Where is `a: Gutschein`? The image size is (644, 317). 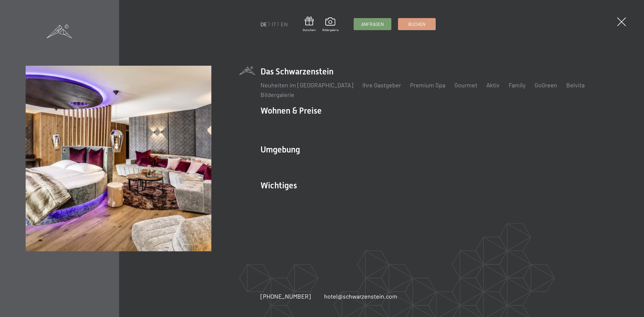
a: Gutschein is located at coordinates (309, 24).